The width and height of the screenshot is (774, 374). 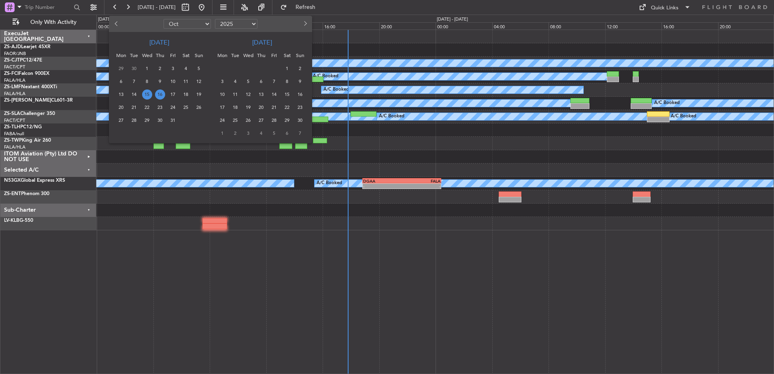 I want to click on span: 27, so click(x=121, y=120).